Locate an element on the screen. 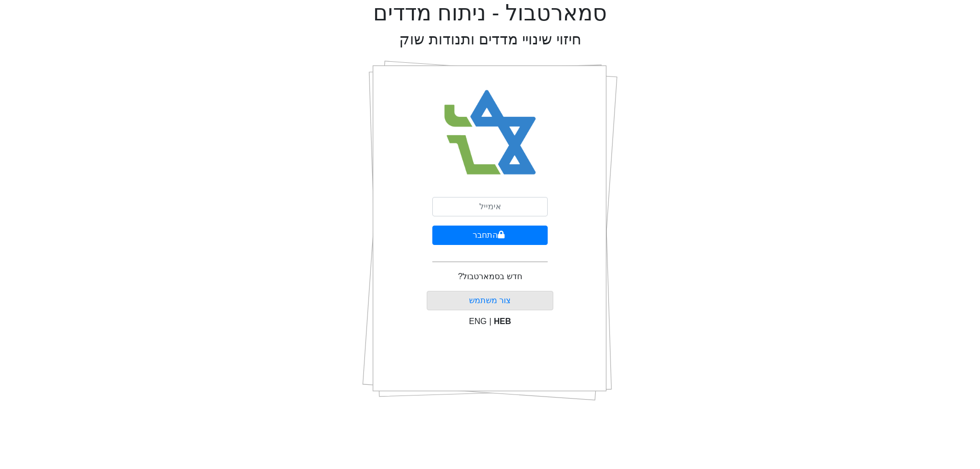  a: צור משתמש is located at coordinates (490, 300).